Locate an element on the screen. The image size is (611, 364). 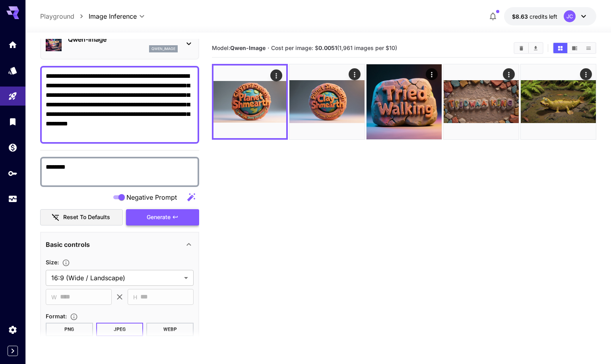
button: WEBP is located at coordinates (170, 329).